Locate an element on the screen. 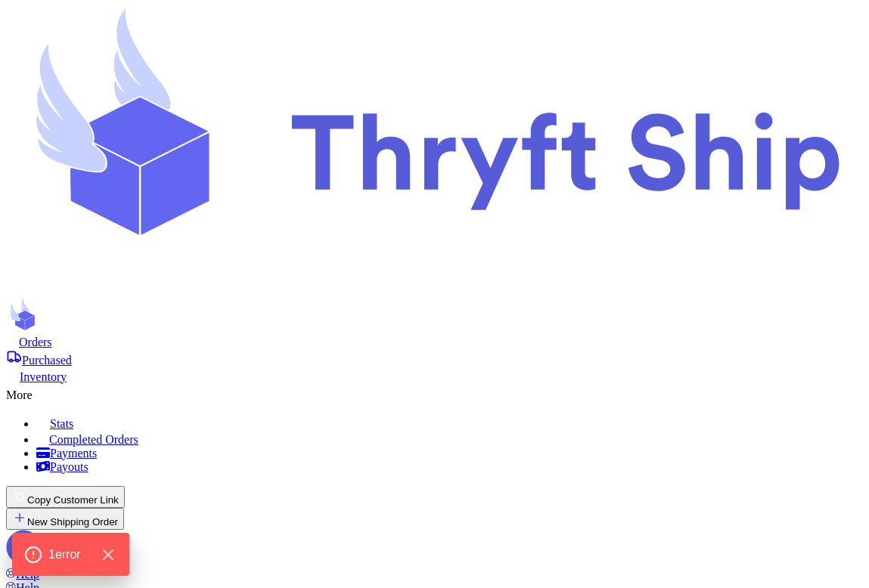 The image size is (869, 588). span: Stats is located at coordinates (61, 424).